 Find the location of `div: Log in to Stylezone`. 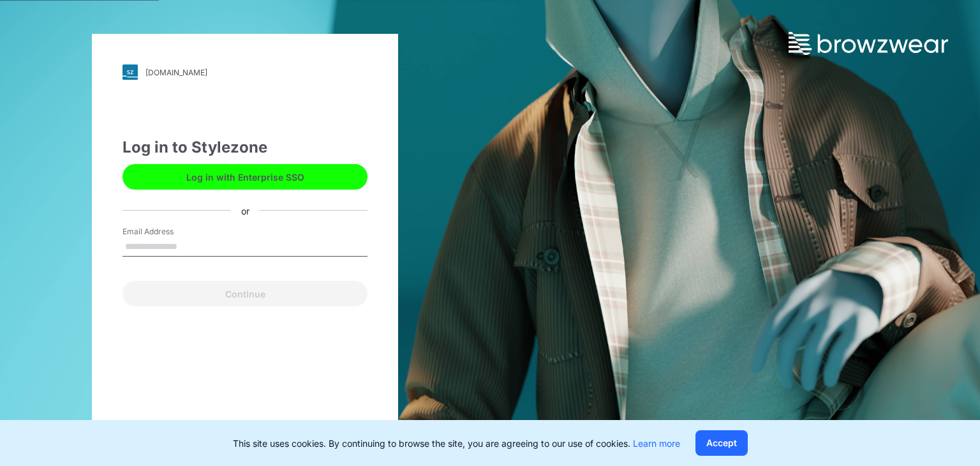

div: Log in to Stylezone is located at coordinates (245, 147).